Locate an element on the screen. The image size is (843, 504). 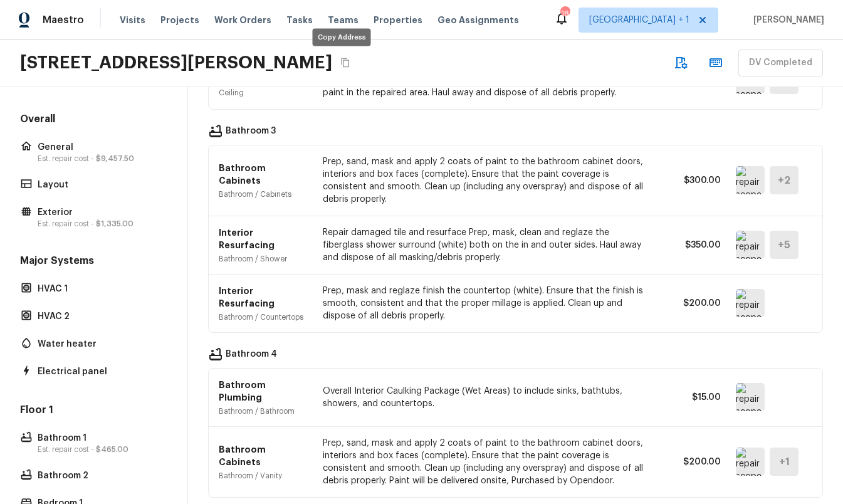
span: Properties is located at coordinates (398, 20).